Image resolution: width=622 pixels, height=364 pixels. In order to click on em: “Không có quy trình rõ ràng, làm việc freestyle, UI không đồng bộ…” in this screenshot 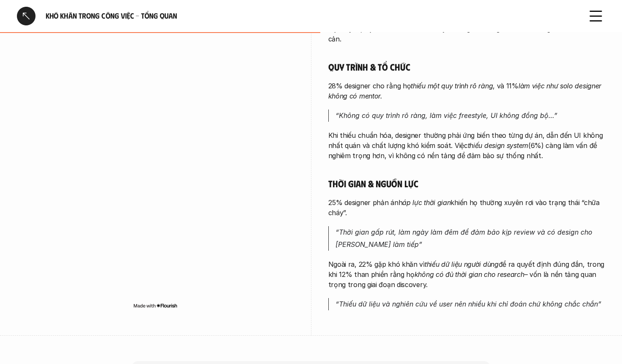, I will do `click(446, 116)`.